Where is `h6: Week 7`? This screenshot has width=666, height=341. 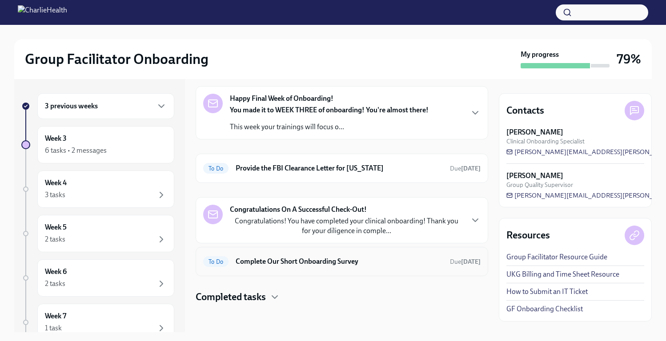
h6: Week 7 is located at coordinates (56, 317).